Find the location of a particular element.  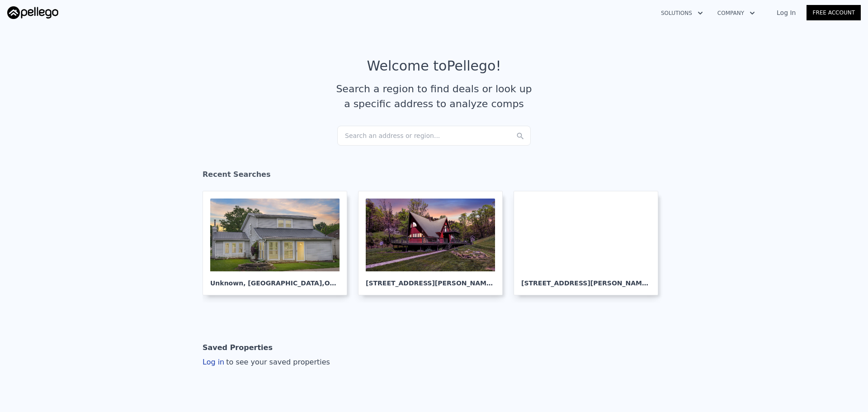

div: Saved Properties is located at coordinates (238, 348).